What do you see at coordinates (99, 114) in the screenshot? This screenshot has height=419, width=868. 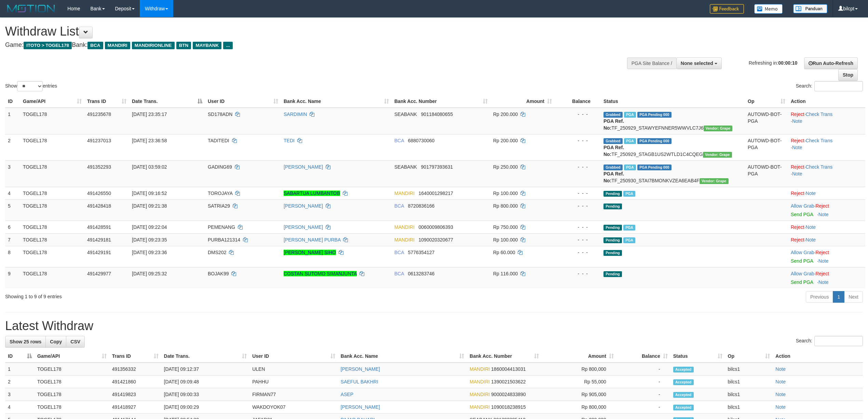 I see `span: 491235678` at bounding box center [99, 114].